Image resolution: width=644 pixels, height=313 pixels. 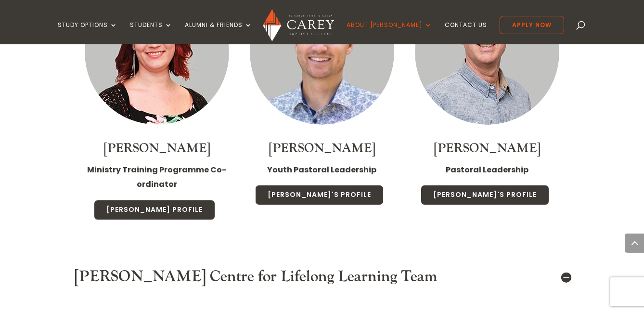 I want to click on a: Students, so click(x=151, y=32).